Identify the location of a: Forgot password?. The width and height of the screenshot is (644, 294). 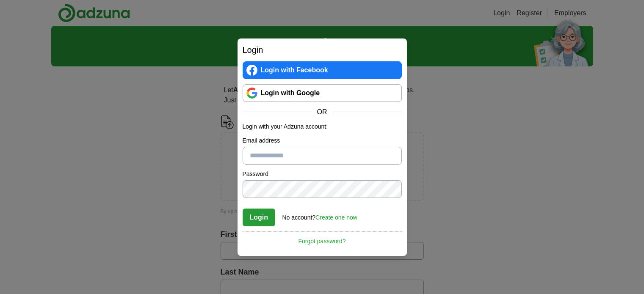
(322, 239).